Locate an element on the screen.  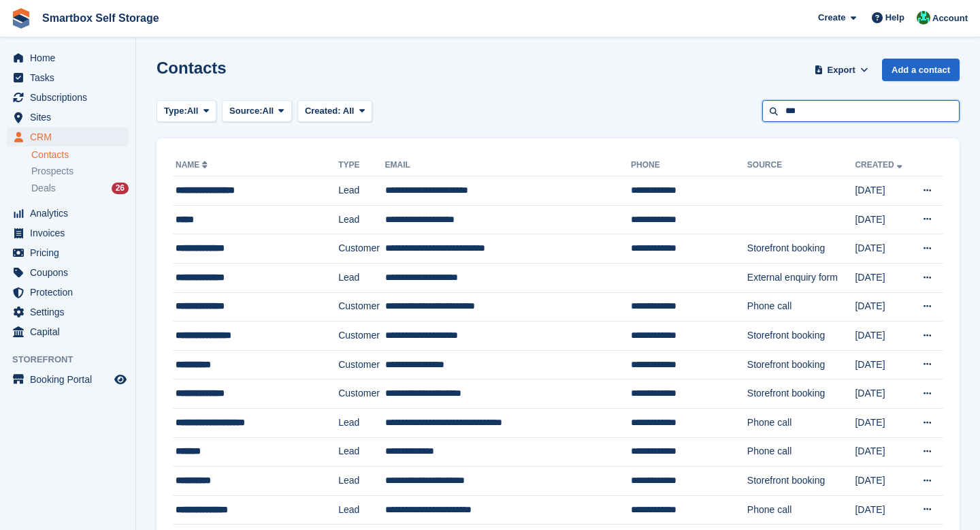
span: Invoices is located at coordinates (71, 233).